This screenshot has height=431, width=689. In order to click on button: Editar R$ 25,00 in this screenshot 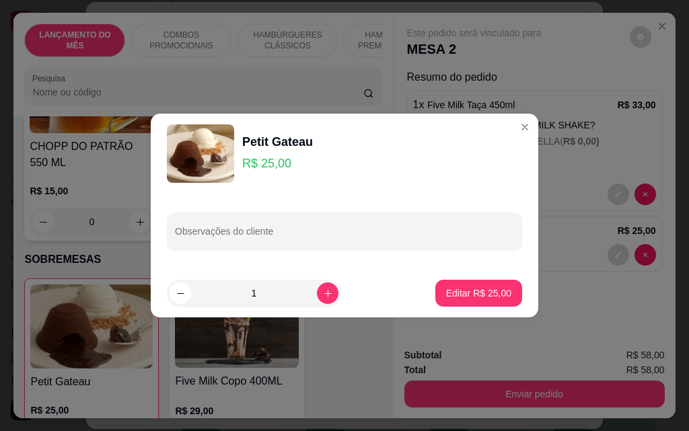, I will do `click(478, 293)`.